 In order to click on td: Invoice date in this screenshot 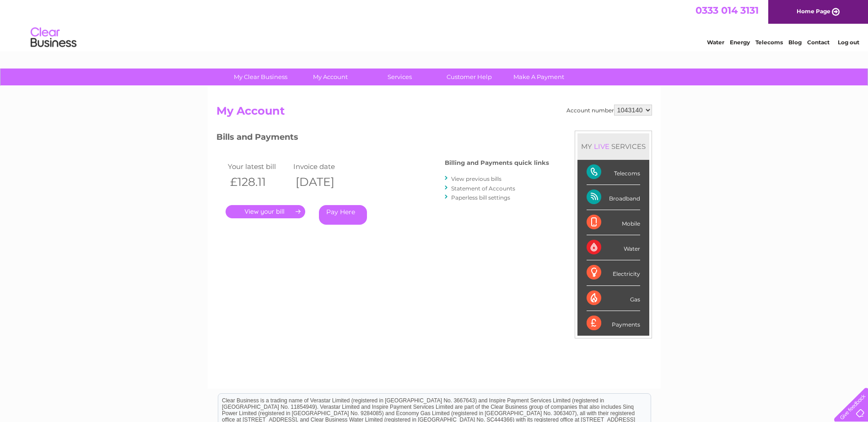, I will do `click(324, 166)`.